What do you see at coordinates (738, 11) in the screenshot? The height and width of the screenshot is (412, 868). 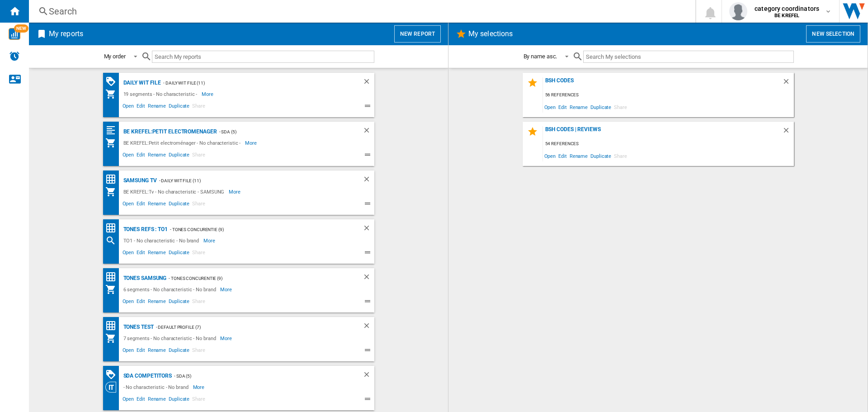 I see `img: profile.jpg` at bounding box center [738, 11].